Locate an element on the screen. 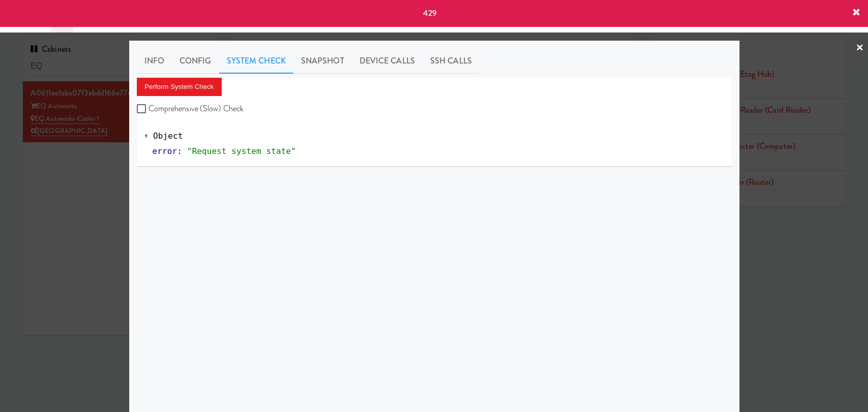 This screenshot has height=412, width=868. label: Comprehensive (Slow) Check is located at coordinates (190, 109).